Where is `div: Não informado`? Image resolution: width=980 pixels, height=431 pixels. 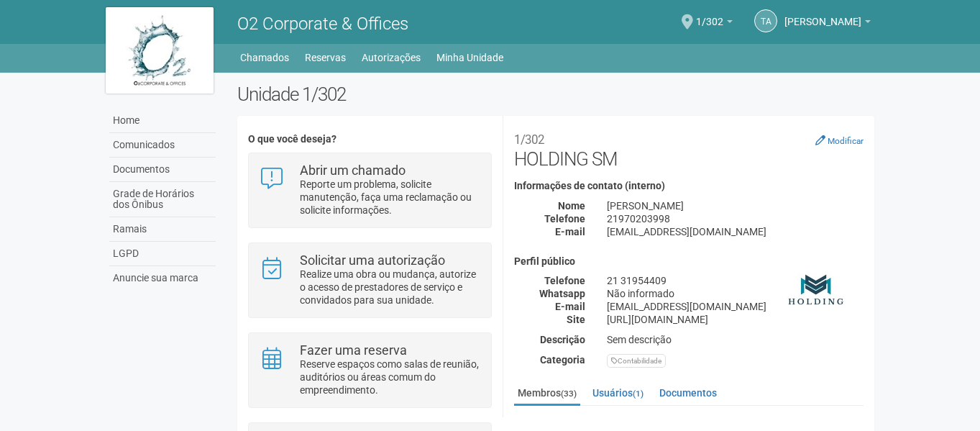
div: Não informado is located at coordinates (735, 293).